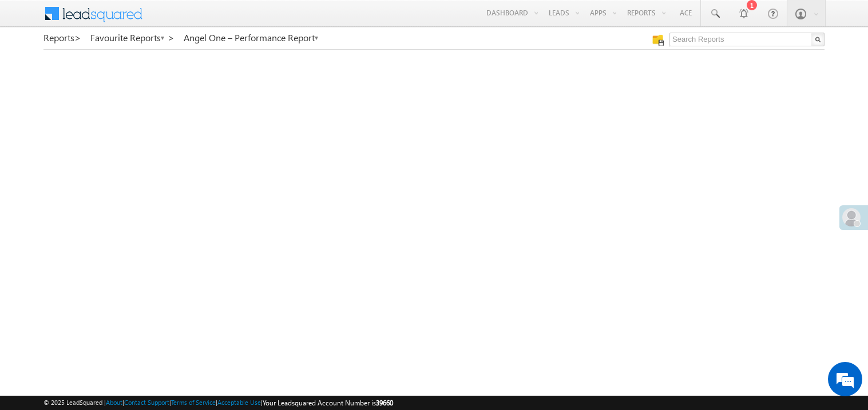  Describe the element at coordinates (658, 40) in the screenshot. I see `img: Manage all your saved reports!` at that location.